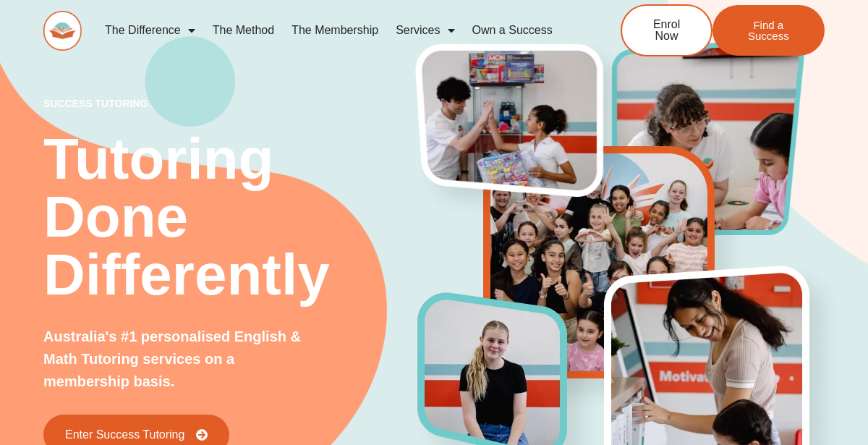 This screenshot has width=868, height=445. I want to click on a: Own a Success, so click(512, 30).